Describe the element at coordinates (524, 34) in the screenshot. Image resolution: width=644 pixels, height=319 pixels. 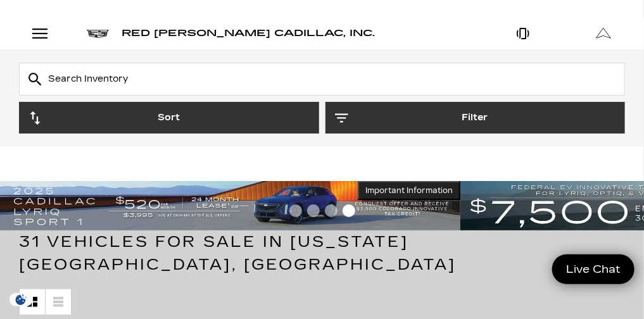
I see `a: Open Phone Modal` at that location.